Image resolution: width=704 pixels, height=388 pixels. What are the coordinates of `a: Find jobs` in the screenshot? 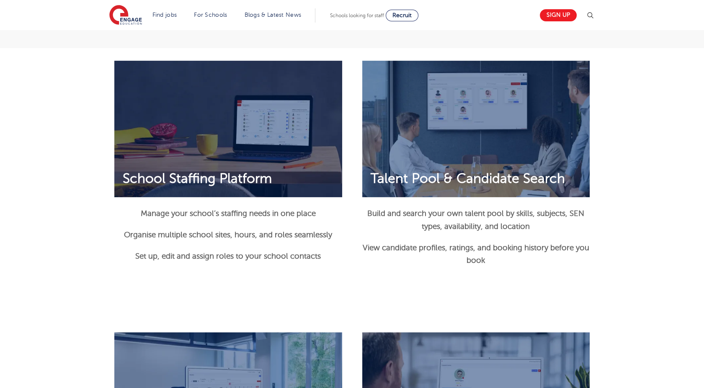 It's located at (165, 15).